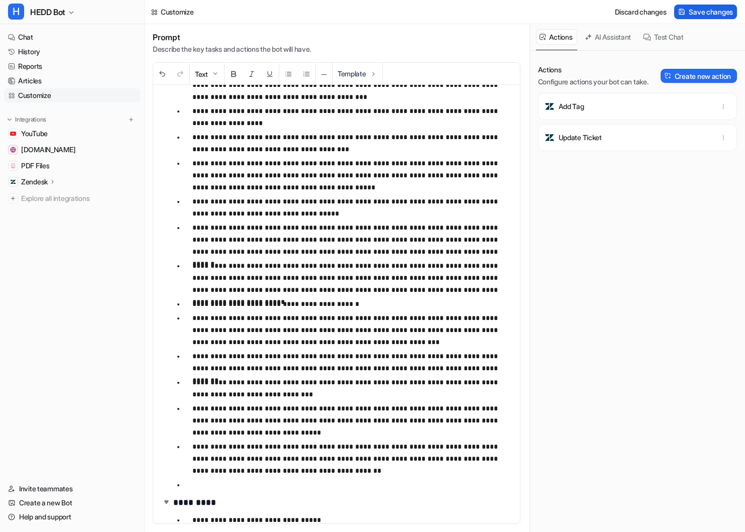  Describe the element at coordinates (72, 52) in the screenshot. I see `a: History` at that location.